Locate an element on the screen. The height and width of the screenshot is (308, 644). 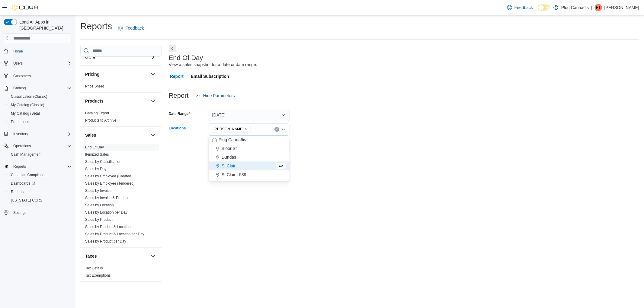
a: Products to Archive is located at coordinates (101, 120).